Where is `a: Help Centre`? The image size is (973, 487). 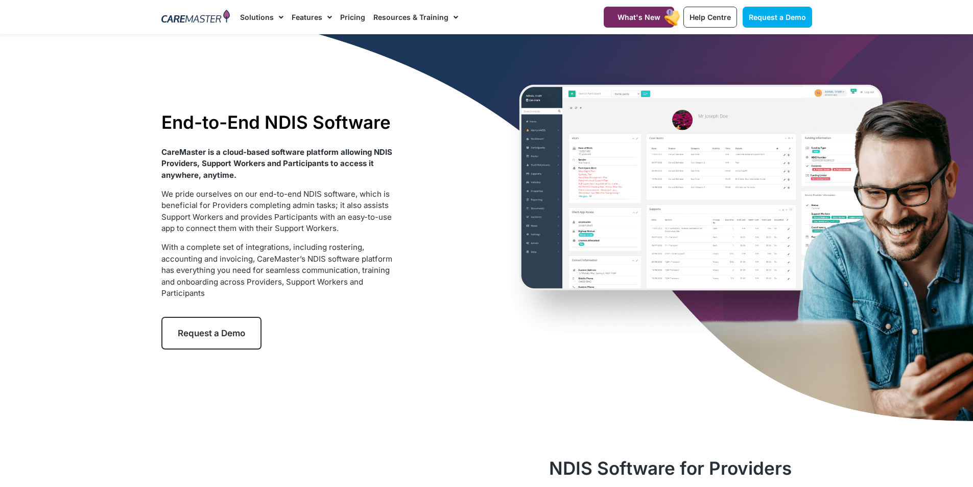
a: Help Centre is located at coordinates (710, 17).